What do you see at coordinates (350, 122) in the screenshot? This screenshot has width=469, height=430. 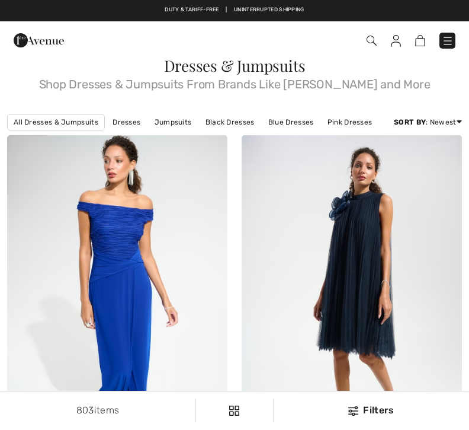 I see `a: Pink Dresses` at bounding box center [350, 122].